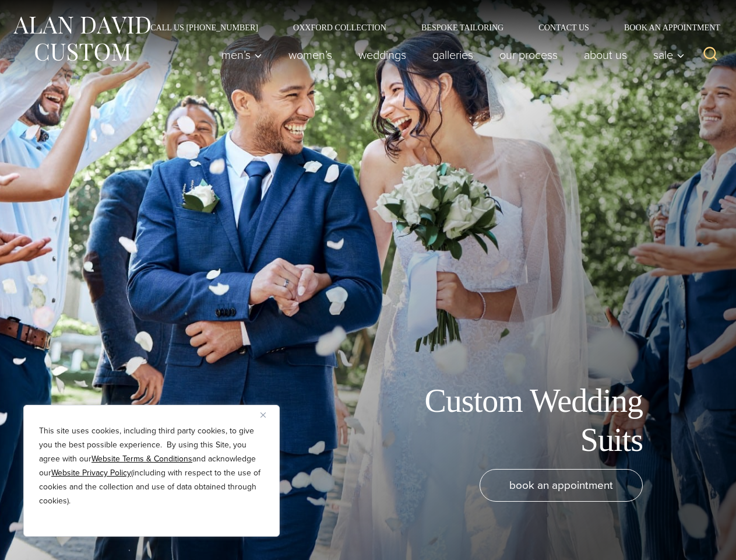 The image size is (736, 560). What do you see at coordinates (666, 27) in the screenshot?
I see `a: Book an Appointment` at bounding box center [666, 27].